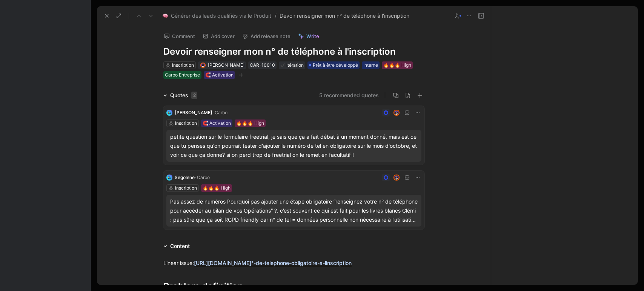  What do you see at coordinates (194, 95) in the screenshot?
I see `div: 2` at bounding box center [194, 95].